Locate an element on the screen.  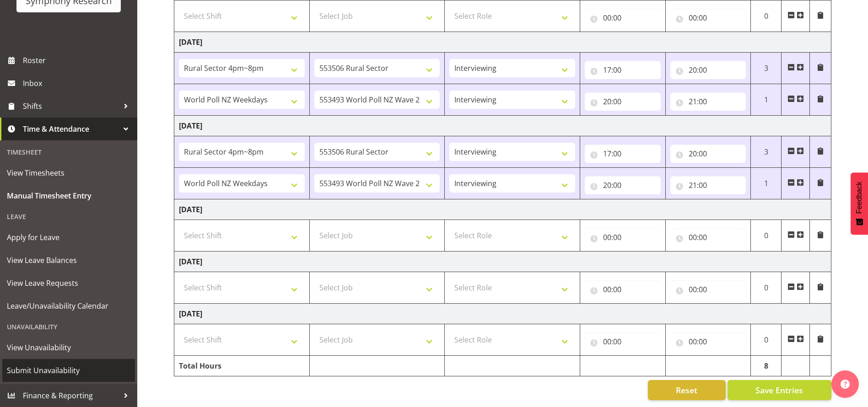
td: Total Hours is located at coordinates (242, 366).